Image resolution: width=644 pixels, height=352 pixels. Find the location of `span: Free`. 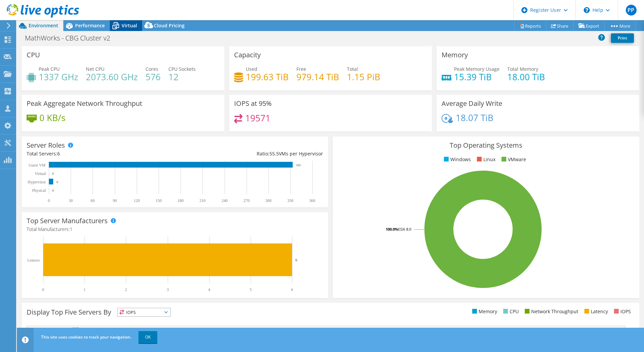

span: Free is located at coordinates (301, 69).